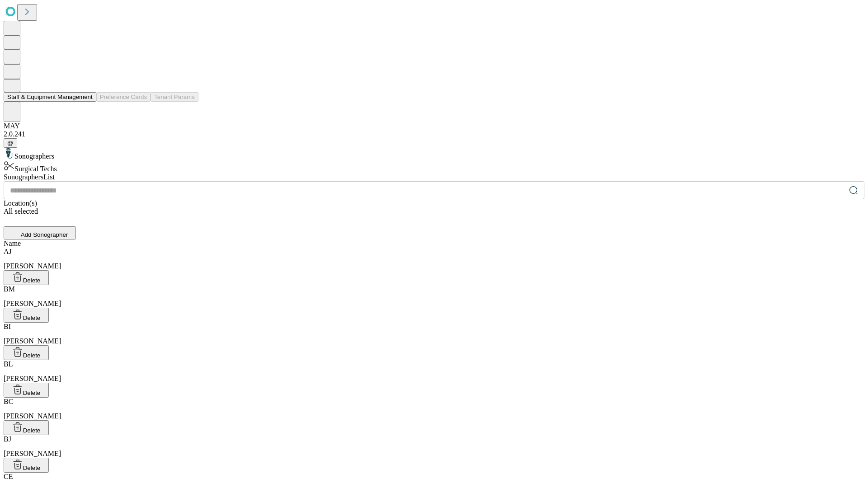 The image size is (868, 488). I want to click on span: CE, so click(8, 476).